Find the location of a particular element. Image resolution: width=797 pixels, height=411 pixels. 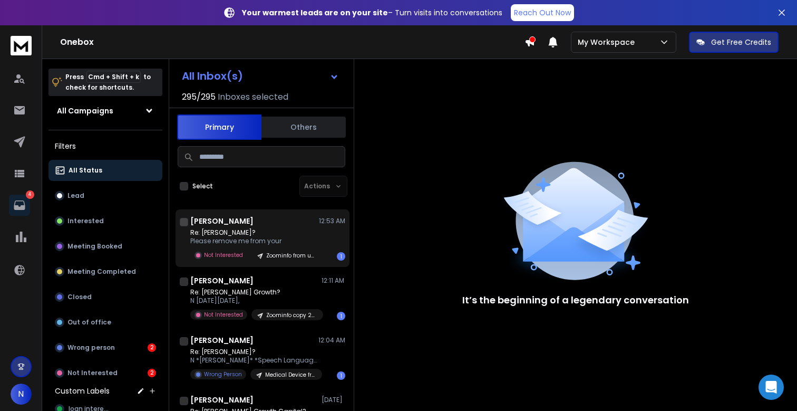

p: – Turn visits into conversations is located at coordinates (372, 13).